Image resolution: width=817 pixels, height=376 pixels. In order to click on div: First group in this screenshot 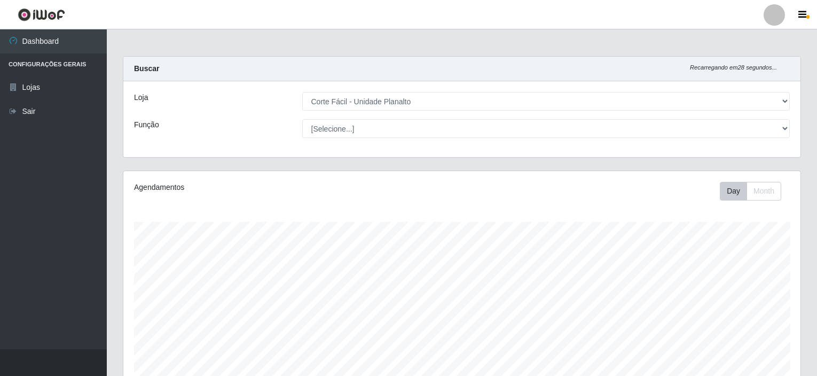, I will do `click(751, 191)`.